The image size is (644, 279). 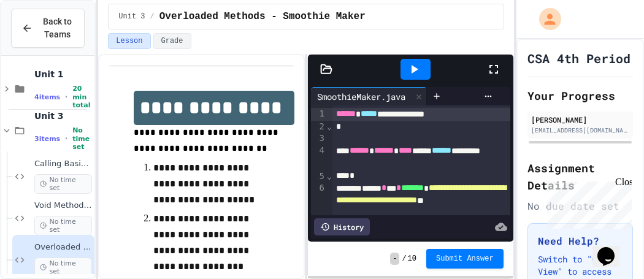 I want to click on span: Calling Basic Void Methods, so click(x=63, y=163).